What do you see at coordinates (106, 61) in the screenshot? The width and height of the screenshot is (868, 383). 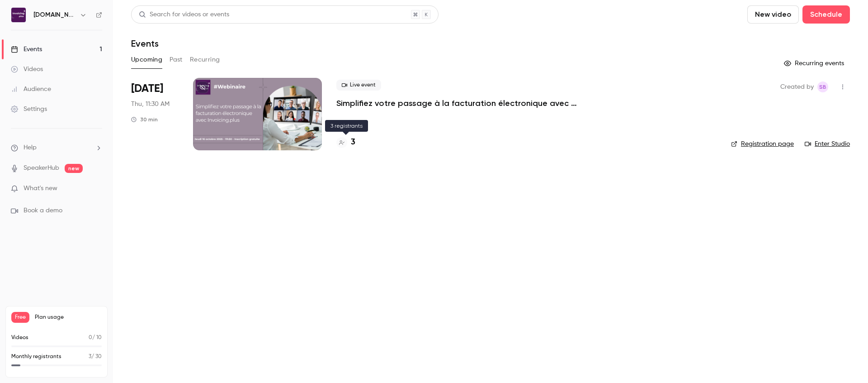 I see `img: tab_keywords_by_traffic_grey.svg` at bounding box center [106, 61].